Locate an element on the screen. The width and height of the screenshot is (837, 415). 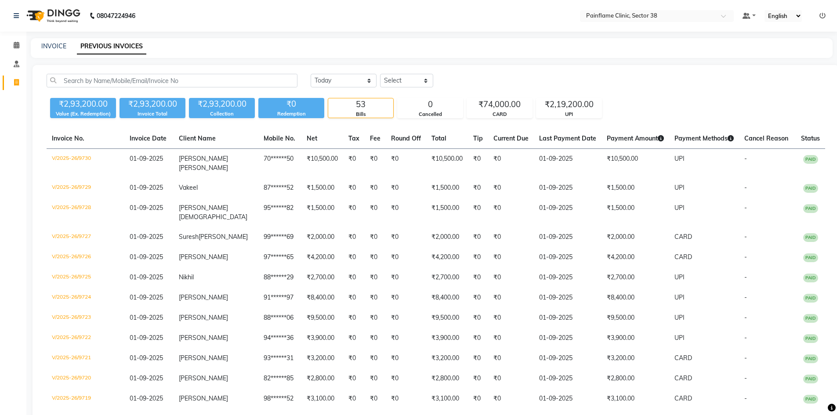
td: V/2025-26/9725 is located at coordinates (85, 278).